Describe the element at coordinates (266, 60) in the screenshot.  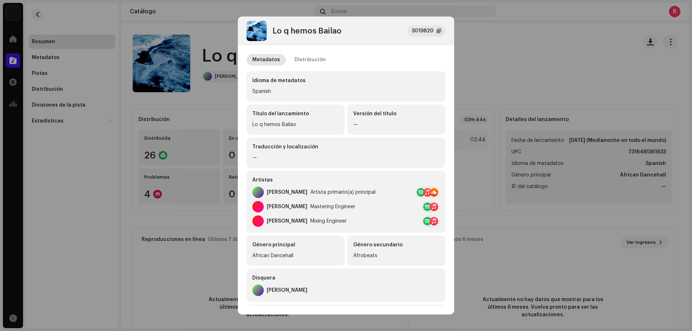
I see `div: Metadatos` at that location.